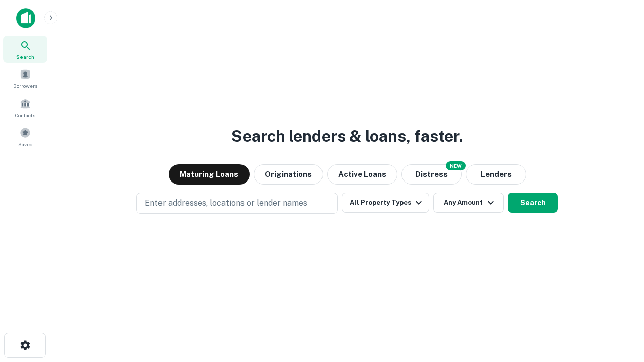 This screenshot has height=362, width=644. I want to click on div: NEW, so click(456, 166).